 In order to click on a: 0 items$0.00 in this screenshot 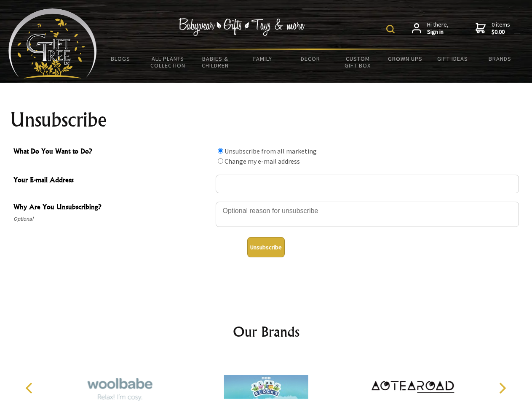, I will do `click(493, 28)`.